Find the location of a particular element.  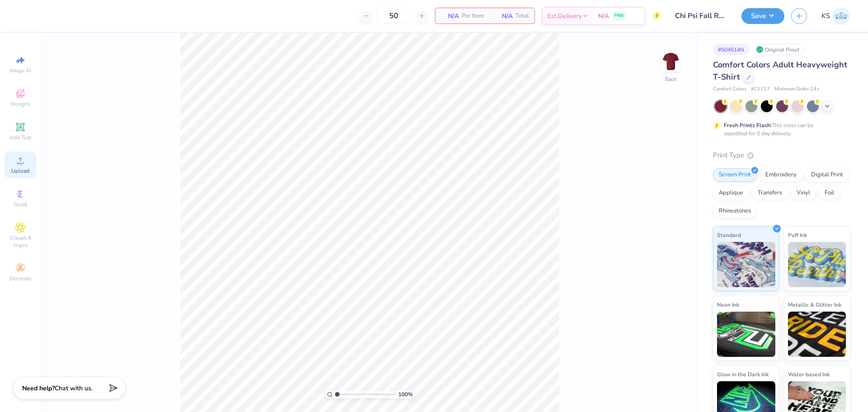

div: Embroidery is located at coordinates (781, 175).